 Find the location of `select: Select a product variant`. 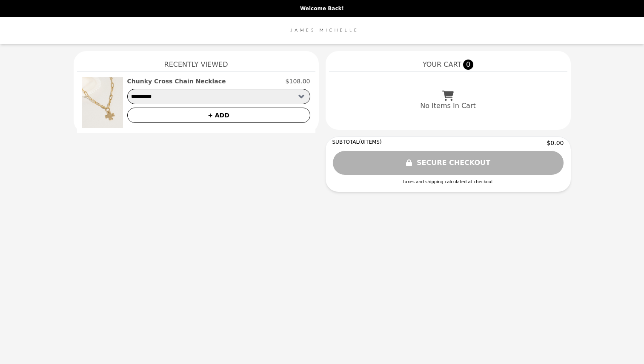

select: Select a product variant is located at coordinates (219, 97).